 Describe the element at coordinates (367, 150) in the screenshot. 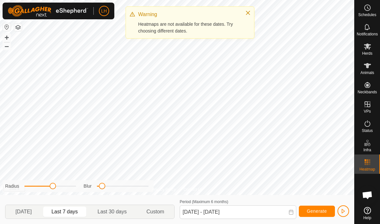

I see `span: Infra` at that location.